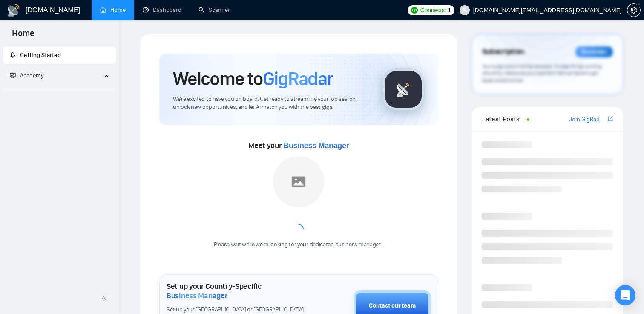 The width and height of the screenshot is (644, 314). What do you see at coordinates (588, 119) in the screenshot?
I see `a: Join GigRadar Slack Community` at bounding box center [588, 119].